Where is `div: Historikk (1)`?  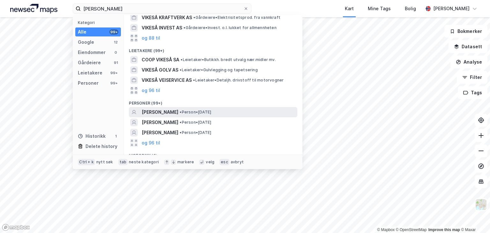 div: Historikk (1) is located at coordinates (213, 153).